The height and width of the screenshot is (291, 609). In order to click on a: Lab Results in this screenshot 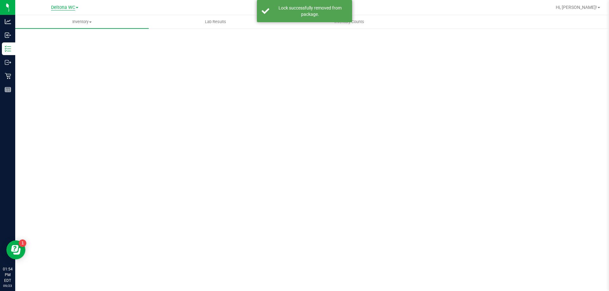, I will do `click(215, 22)`.